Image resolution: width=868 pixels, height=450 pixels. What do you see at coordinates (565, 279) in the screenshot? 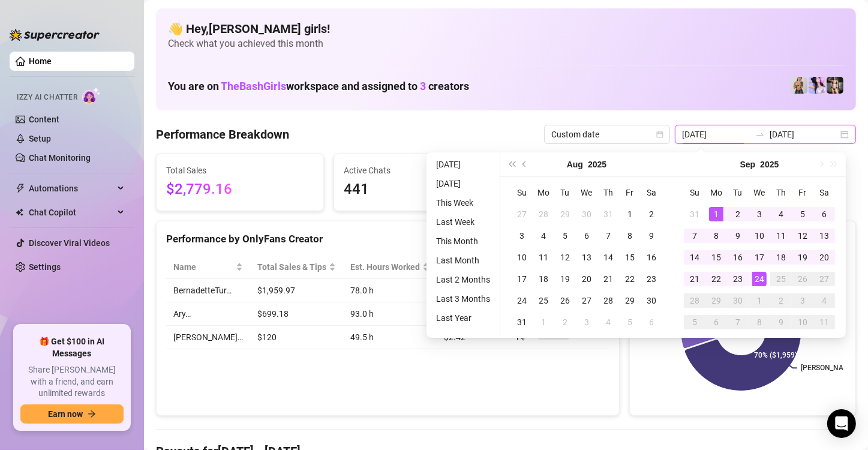
I see `td: 2025-08-19` at bounding box center [565, 279].